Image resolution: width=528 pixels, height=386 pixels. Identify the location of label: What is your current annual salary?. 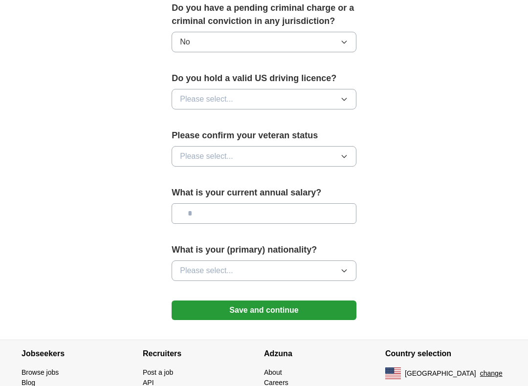
(264, 193).